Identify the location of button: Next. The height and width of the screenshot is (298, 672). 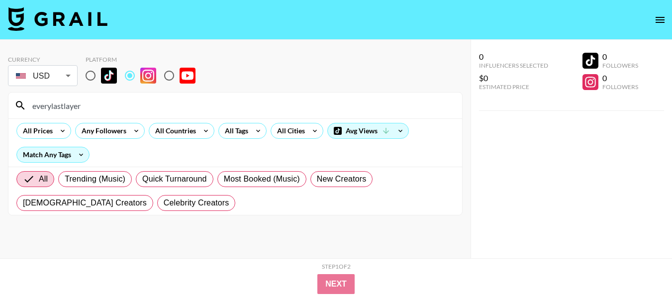
(336, 284).